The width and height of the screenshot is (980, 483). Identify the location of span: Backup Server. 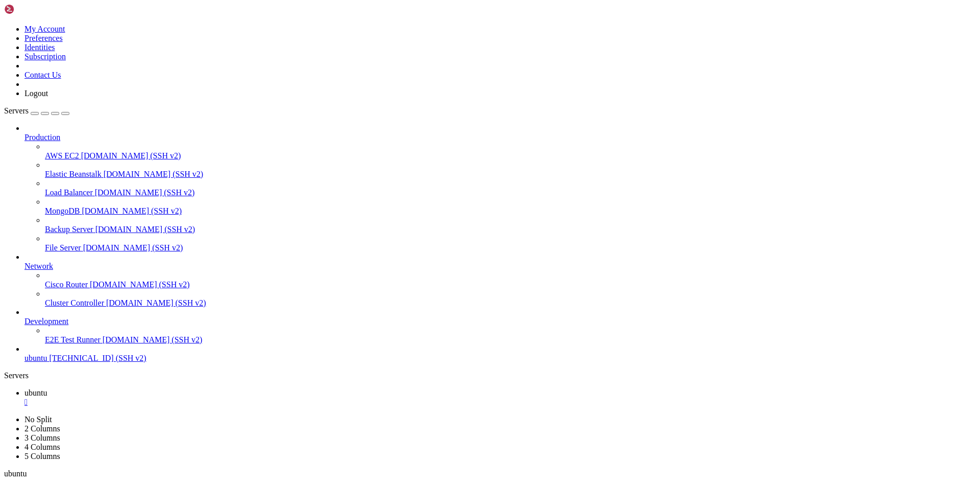
(69, 229).